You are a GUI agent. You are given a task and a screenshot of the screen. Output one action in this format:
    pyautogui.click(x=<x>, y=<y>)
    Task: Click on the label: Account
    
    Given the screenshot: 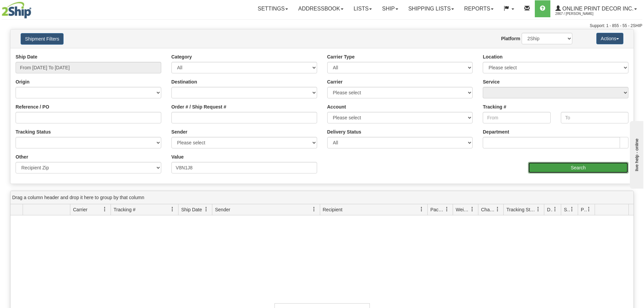 What is the action you would take?
    pyautogui.click(x=337, y=107)
    